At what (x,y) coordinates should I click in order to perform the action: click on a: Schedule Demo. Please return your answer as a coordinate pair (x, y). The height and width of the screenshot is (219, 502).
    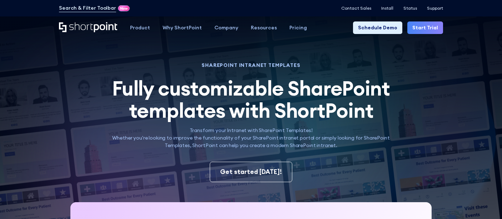
    Looking at the image, I should click on (378, 28).